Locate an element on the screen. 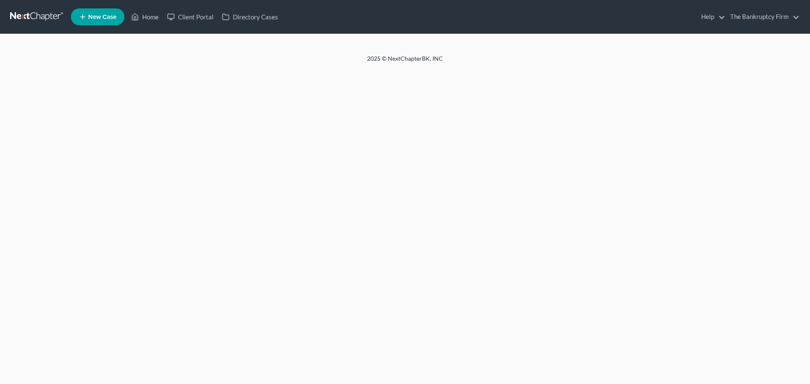 The image size is (810, 384). a: Directory Cases is located at coordinates (250, 17).